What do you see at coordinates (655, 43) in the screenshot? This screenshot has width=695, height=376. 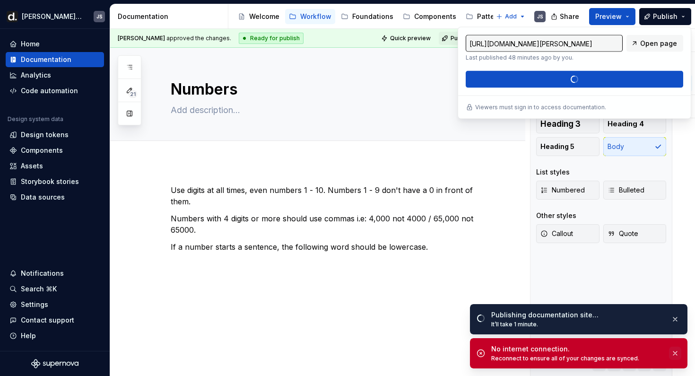 I see `a: Open page` at bounding box center [655, 43].